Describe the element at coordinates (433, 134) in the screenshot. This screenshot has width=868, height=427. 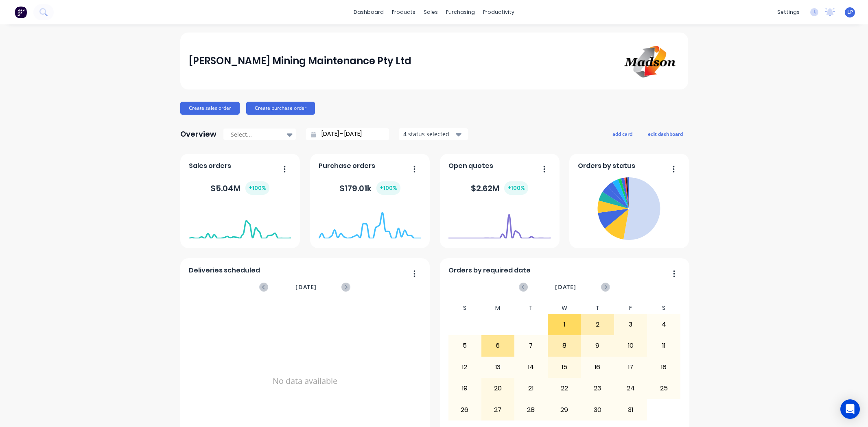
I see `button: 4 status selected` at that location.